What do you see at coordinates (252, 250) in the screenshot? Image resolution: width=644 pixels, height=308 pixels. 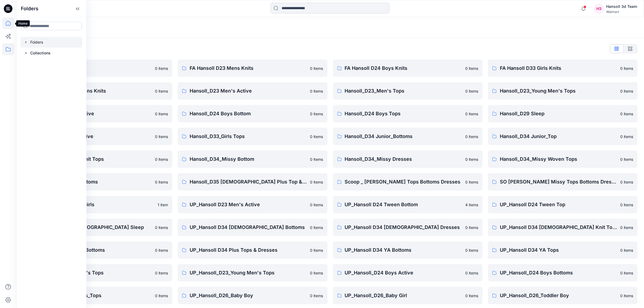 I see `a: UP_Hansoll D34 Plus Tops & Dresses0 items` at bounding box center [252, 250].